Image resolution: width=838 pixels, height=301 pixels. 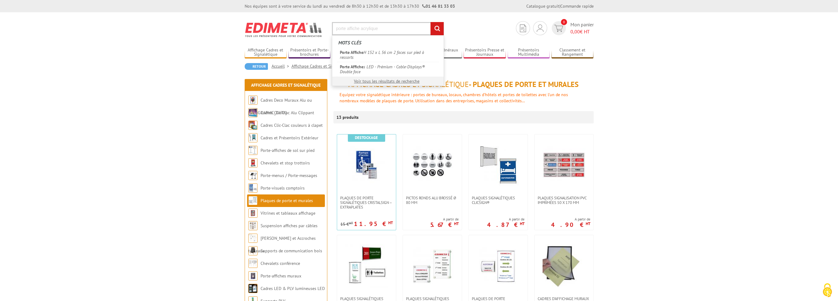 What do you see at coordinates (350, 6) in the screenshot?
I see `div: Nos équipes sont à votre service du lundi au vendredi de 8h30 à 12h30 et de 13h30 à 17h30` at bounding box center [350, 6].